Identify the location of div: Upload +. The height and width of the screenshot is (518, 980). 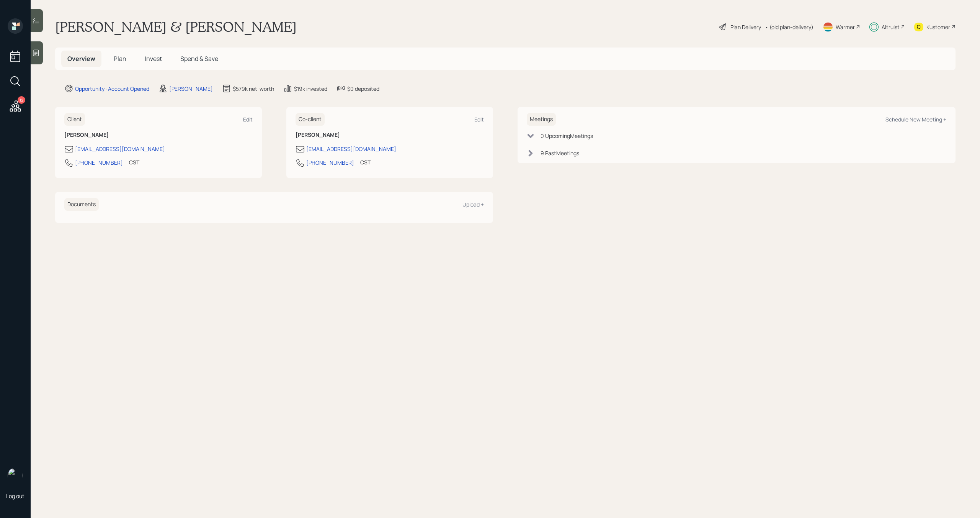
(473, 204).